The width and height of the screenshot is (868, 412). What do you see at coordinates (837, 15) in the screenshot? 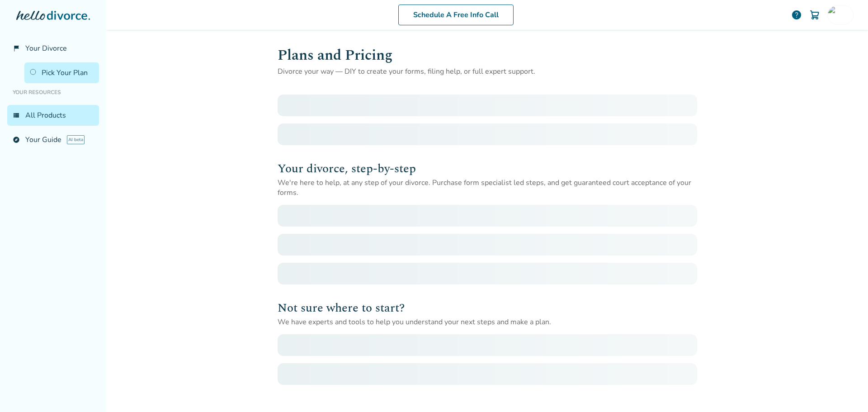
I see `img: dboucher08@hotmail.com` at bounding box center [837, 15].